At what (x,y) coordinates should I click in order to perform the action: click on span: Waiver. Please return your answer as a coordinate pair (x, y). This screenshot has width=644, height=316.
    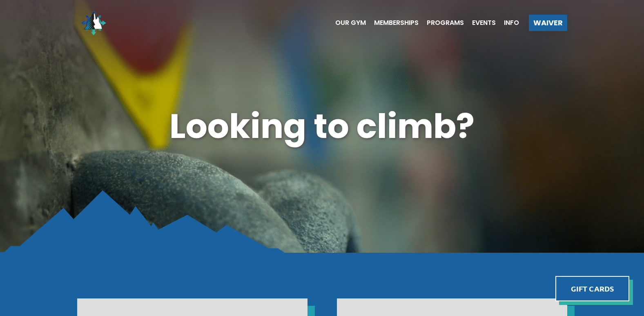
    Looking at the image, I should click on (548, 23).